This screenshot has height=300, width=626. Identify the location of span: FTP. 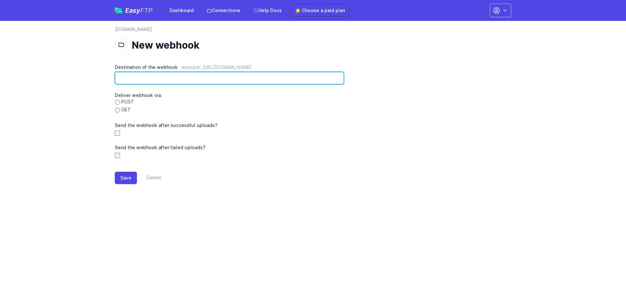
(146, 10).